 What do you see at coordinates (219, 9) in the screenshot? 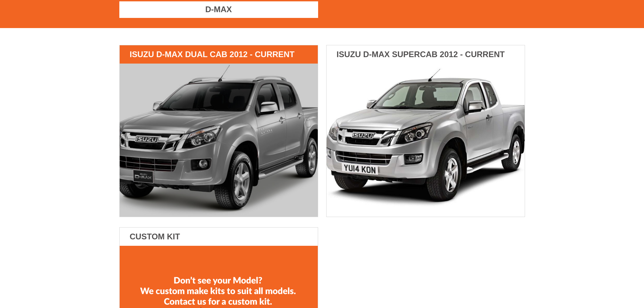
I see `a: D-Max` at bounding box center [219, 9].